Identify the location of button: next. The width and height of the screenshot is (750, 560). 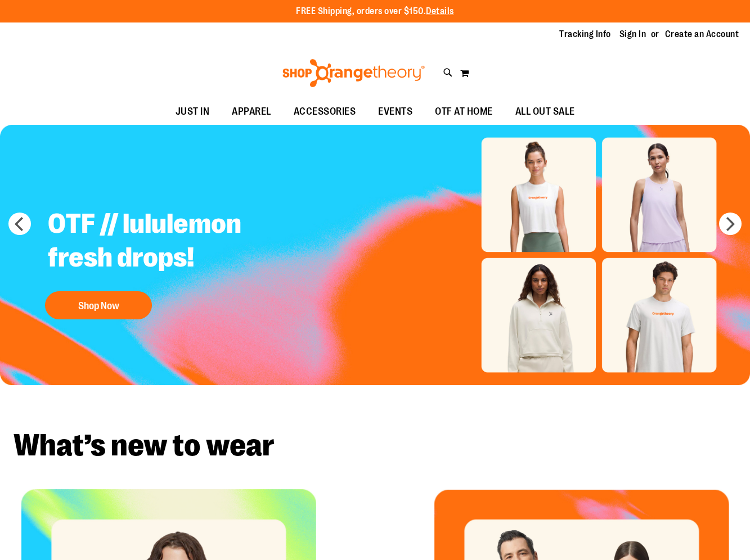
(730, 224).